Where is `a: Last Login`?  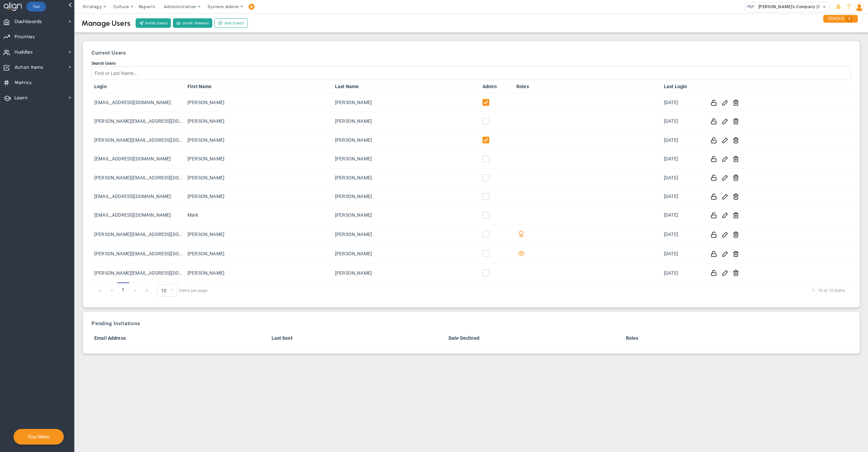
a: Last Login is located at coordinates (682, 87).